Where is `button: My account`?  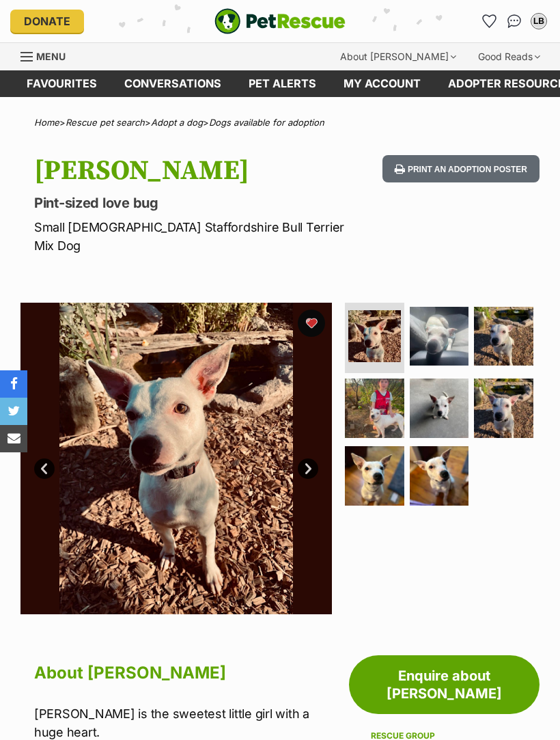
button: My account is located at coordinates (539, 21).